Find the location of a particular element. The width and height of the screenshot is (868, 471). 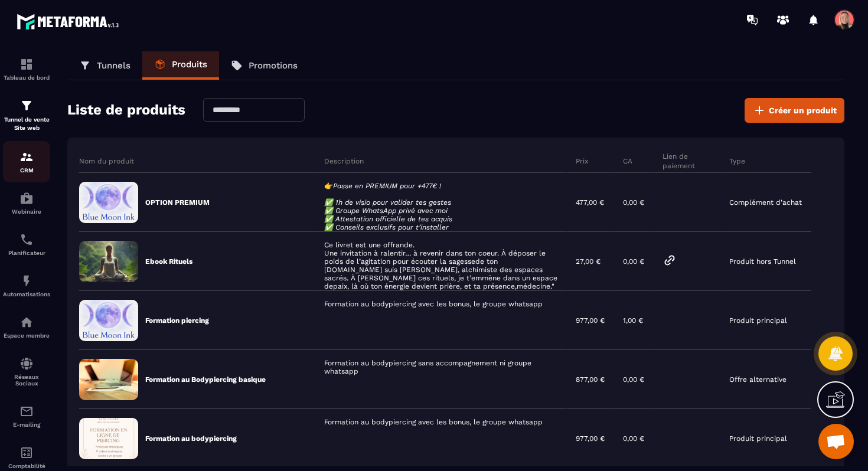

p: Planificateur is located at coordinates (27, 253).